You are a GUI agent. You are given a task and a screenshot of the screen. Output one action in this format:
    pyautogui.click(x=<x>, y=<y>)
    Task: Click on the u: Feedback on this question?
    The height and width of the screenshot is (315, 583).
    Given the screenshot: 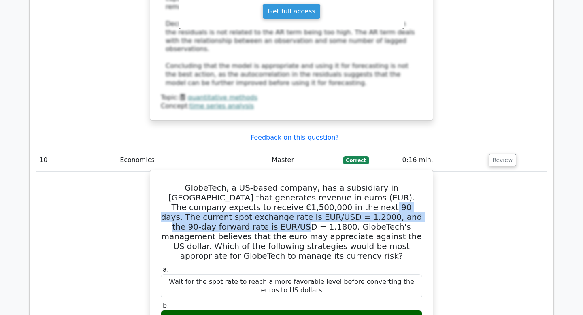 What is the action you would take?
    pyautogui.click(x=295, y=137)
    